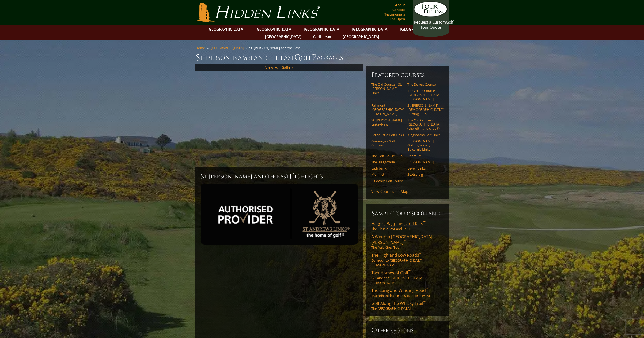  What do you see at coordinates (292, 177) in the screenshot?
I see `span: H` at bounding box center [292, 177].